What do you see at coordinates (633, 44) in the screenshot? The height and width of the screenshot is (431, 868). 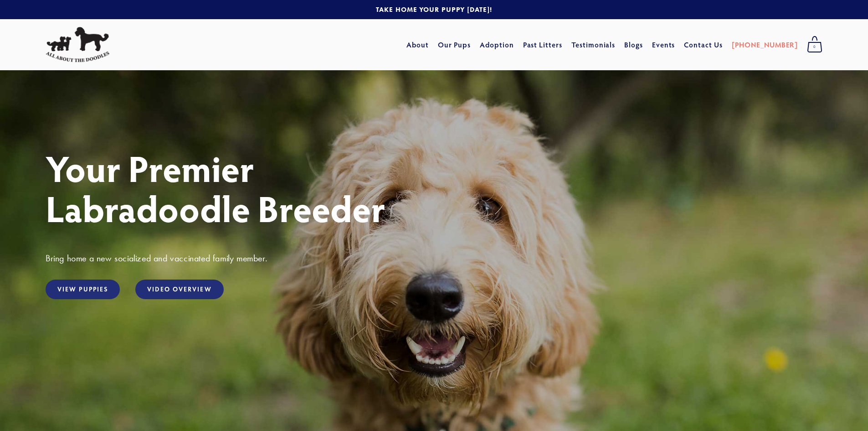 I see `a: Blogs` at bounding box center [633, 44].